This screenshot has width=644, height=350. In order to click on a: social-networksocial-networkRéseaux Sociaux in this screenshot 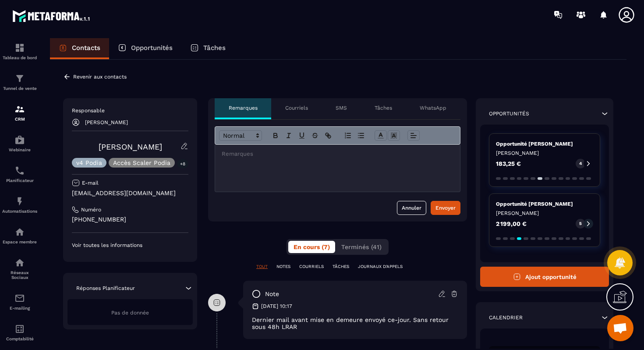, I will do `click(20, 268)`.